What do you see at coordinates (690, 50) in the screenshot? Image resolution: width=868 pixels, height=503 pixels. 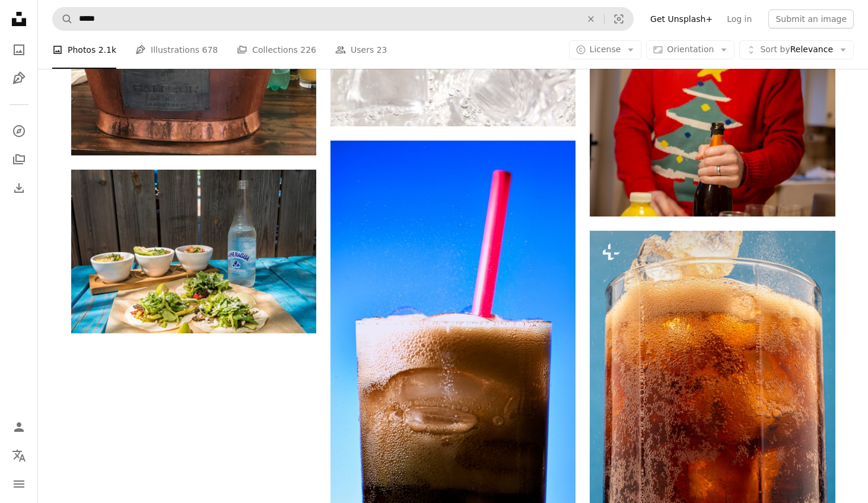 I see `button: Orientation` at bounding box center [690, 50].